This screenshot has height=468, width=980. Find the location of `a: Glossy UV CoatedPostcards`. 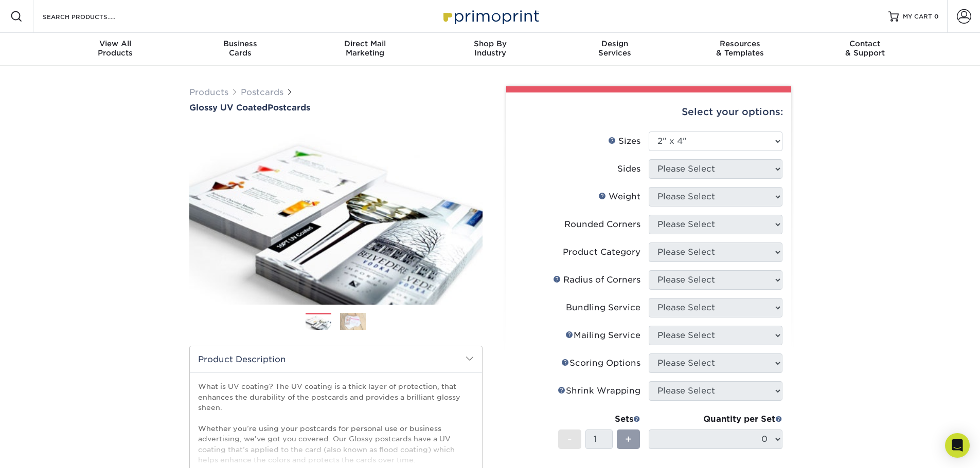

a: Glossy UV CoatedPostcards is located at coordinates (336, 108).